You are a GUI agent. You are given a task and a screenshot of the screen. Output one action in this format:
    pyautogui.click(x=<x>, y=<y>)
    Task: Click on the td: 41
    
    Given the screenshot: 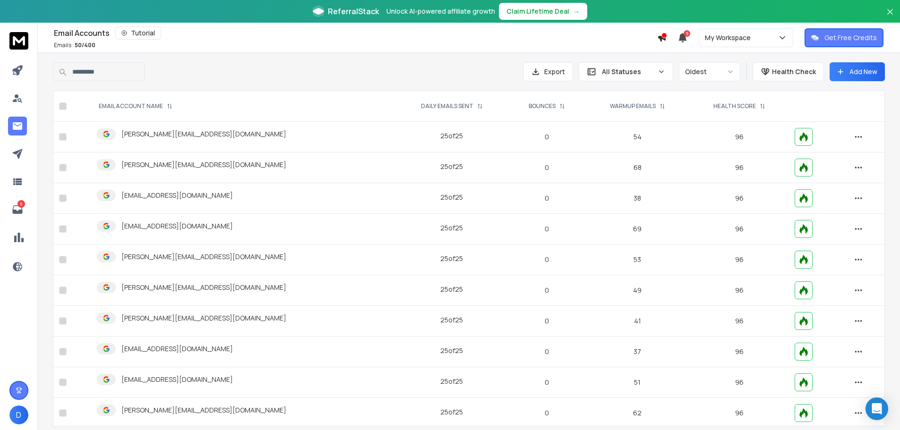 What is the action you would take?
    pyautogui.click(x=637, y=321)
    